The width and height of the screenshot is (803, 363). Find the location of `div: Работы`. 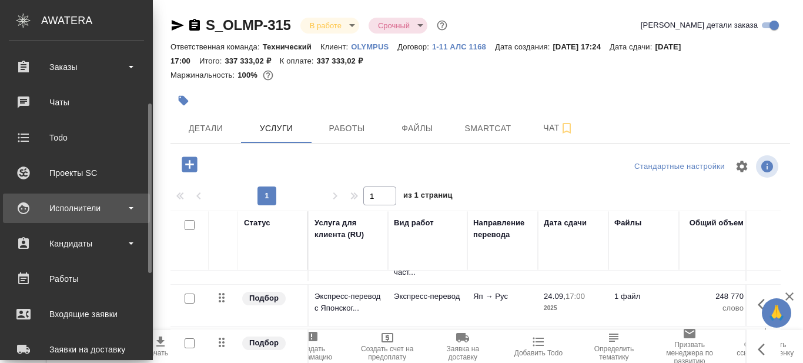

div: Работы is located at coordinates (76, 279).